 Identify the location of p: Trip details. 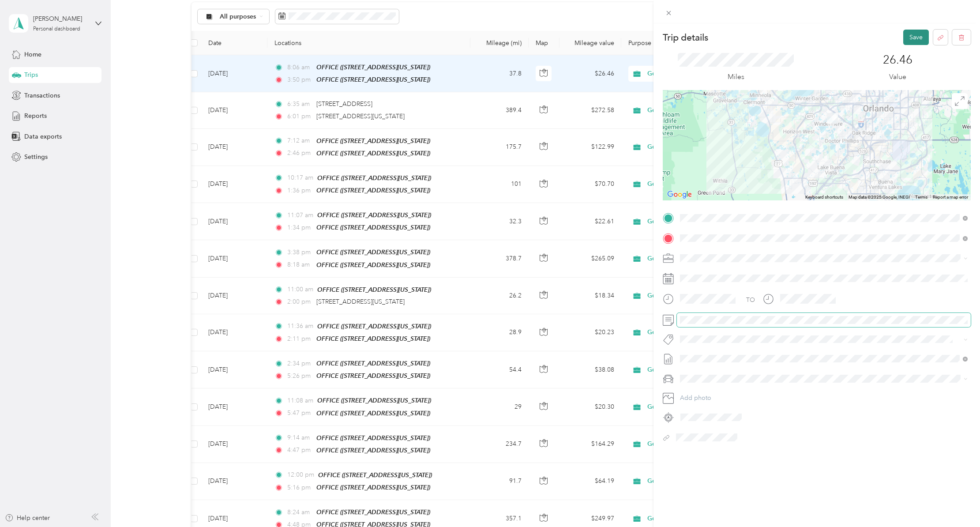
(685, 37).